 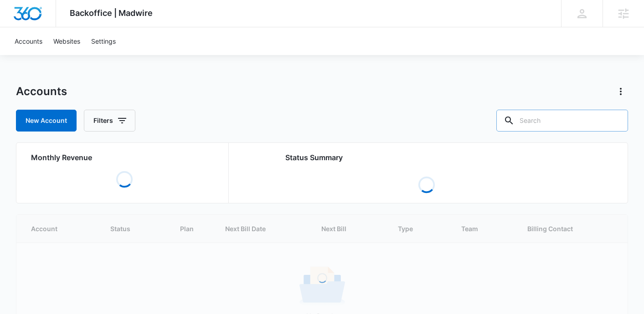 I want to click on a: New Account, so click(x=46, y=121).